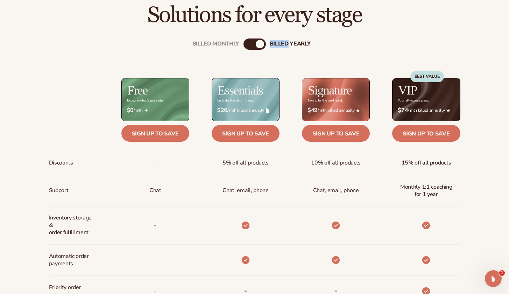 This screenshot has width=509, height=294. Describe the element at coordinates (312, 110) in the screenshot. I see `strong: $49` at that location.